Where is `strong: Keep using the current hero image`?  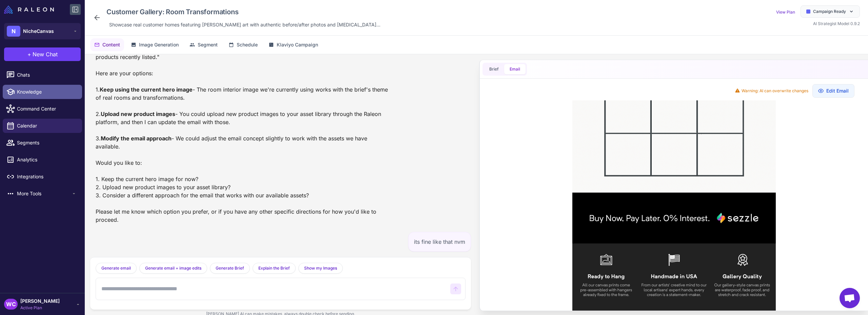 strong: Keep using the current hero image is located at coordinates (146, 90).